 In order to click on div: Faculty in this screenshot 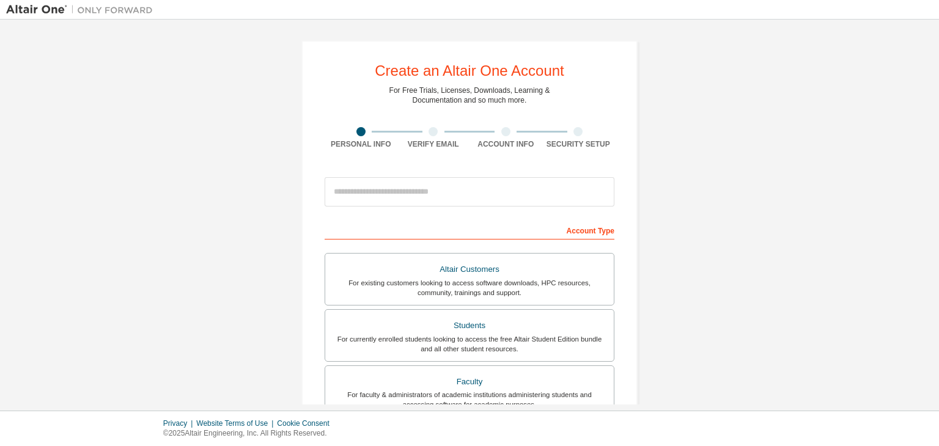, I will do `click(470, 382)`.